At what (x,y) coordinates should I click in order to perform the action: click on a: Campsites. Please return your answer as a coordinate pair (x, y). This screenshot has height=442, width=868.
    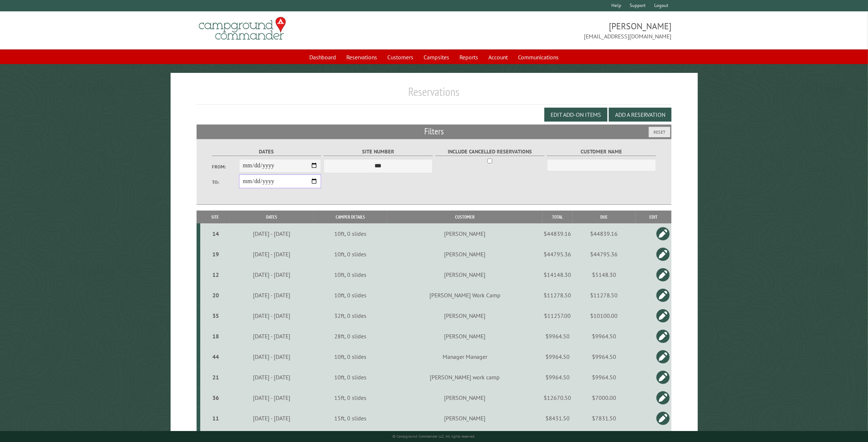
    Looking at the image, I should click on (436, 57).